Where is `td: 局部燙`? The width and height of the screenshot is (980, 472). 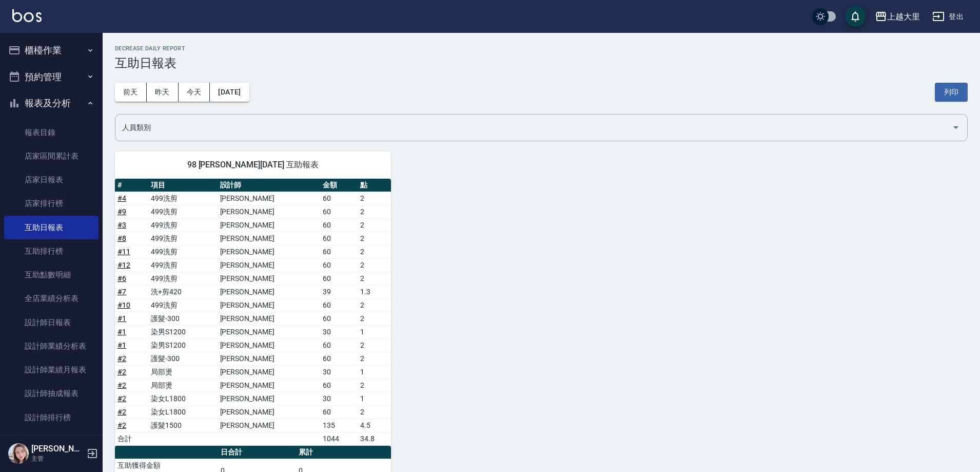 td: 局部燙 is located at coordinates (183, 371).